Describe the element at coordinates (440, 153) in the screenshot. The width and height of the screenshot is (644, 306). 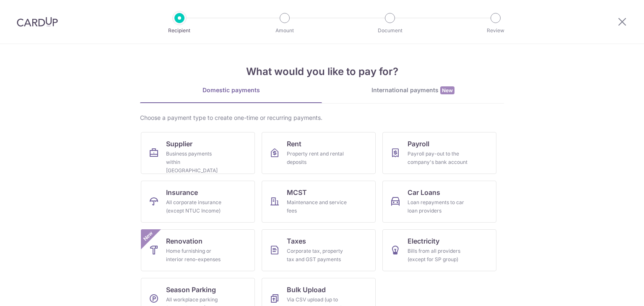
I see `a: PayrollPayroll pay-out to the company's bank account` at that location.